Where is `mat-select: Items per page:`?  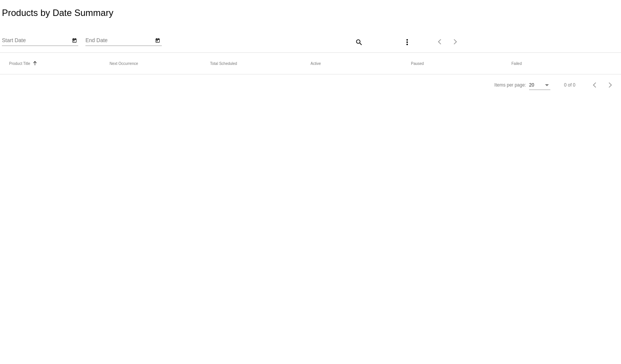 mat-select: Items per page: is located at coordinates (540, 85).